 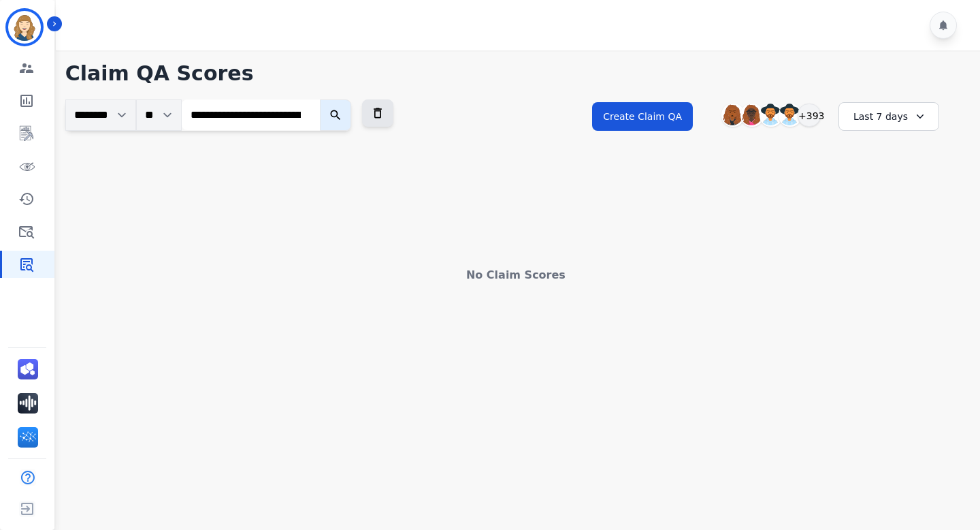 I want to click on img: Bordered avatar, so click(x=25, y=27).